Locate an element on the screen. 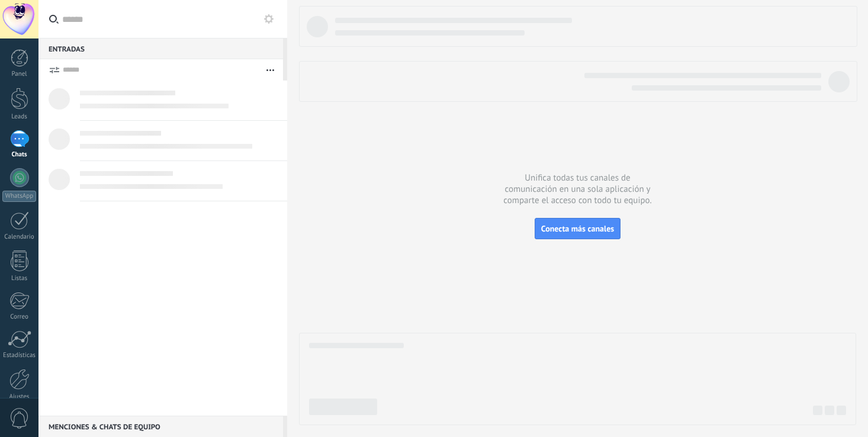 The image size is (868, 437). div: Listas is located at coordinates (20, 278).